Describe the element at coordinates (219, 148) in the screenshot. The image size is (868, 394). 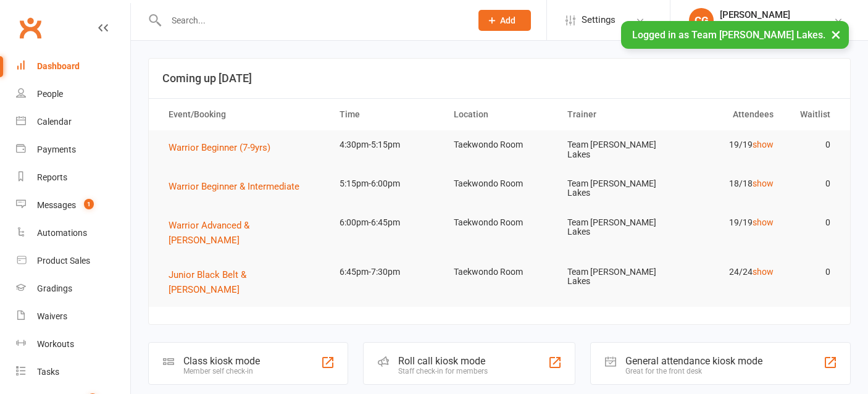
I see `span: Warrior Beginner (7-9yrs)` at that location.